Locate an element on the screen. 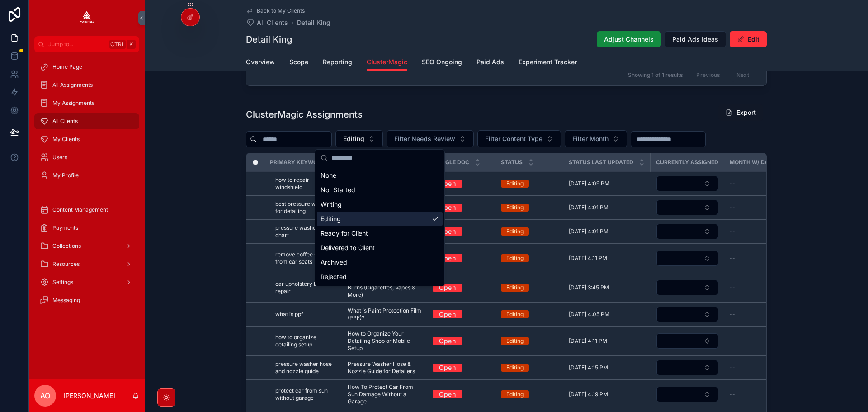 The width and height of the screenshot is (868, 412). img: App logo is located at coordinates (87, 18).